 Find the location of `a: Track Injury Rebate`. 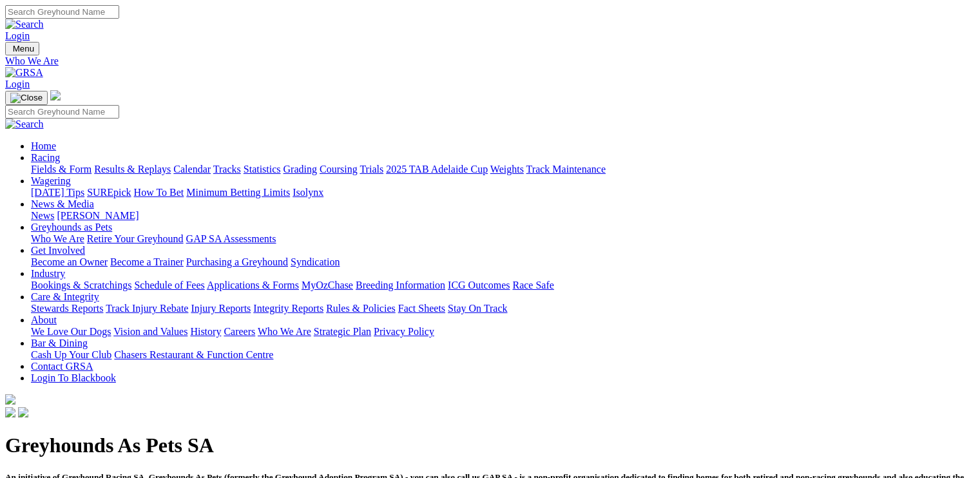

a: Track Injury Rebate is located at coordinates (147, 308).